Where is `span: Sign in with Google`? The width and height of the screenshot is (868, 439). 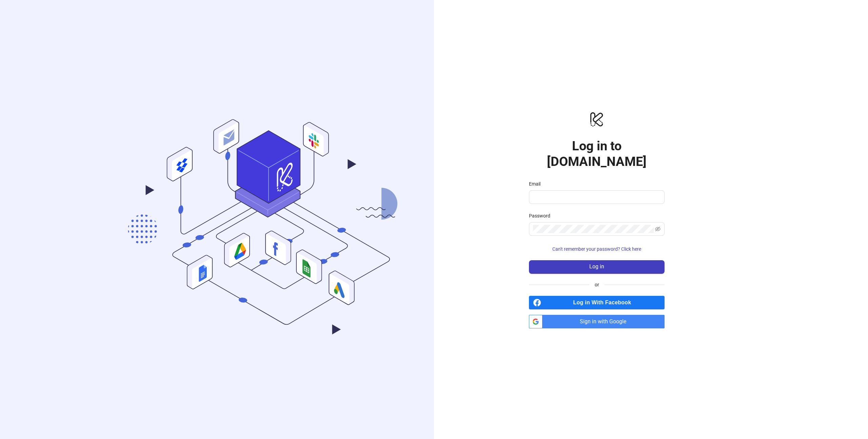 span: Sign in with Google is located at coordinates (605, 322).